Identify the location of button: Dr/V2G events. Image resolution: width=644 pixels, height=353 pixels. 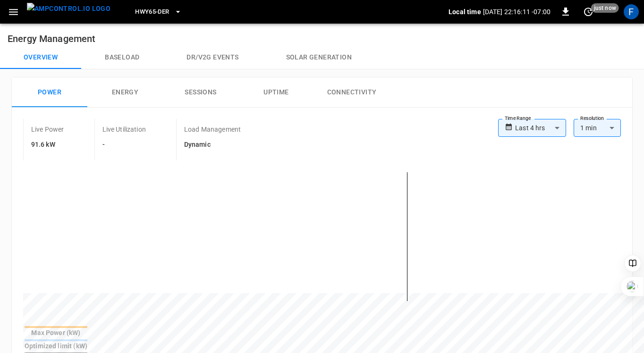
(212, 58).